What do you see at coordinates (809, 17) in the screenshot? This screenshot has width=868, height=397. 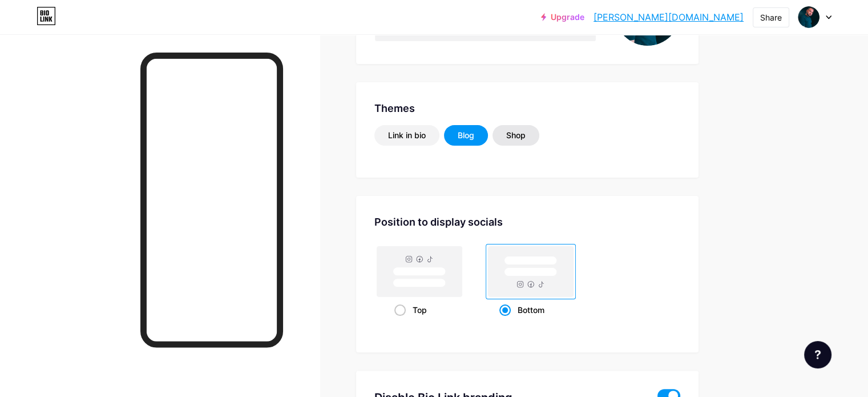 I see `img: Jeferson Berté` at bounding box center [809, 17].